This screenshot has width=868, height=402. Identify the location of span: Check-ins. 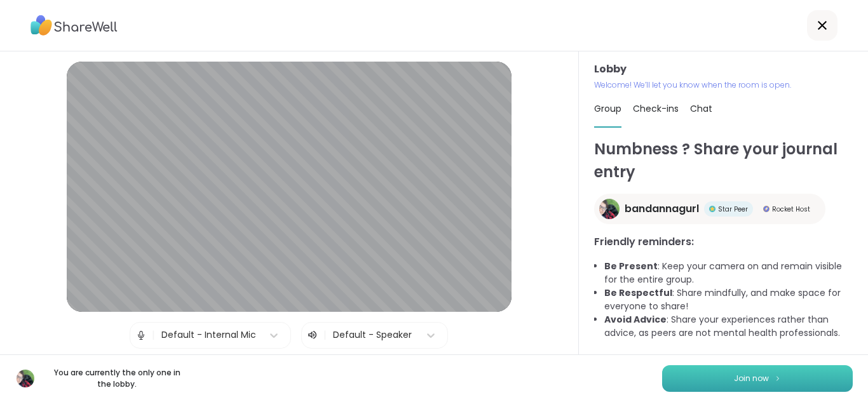
(656, 108).